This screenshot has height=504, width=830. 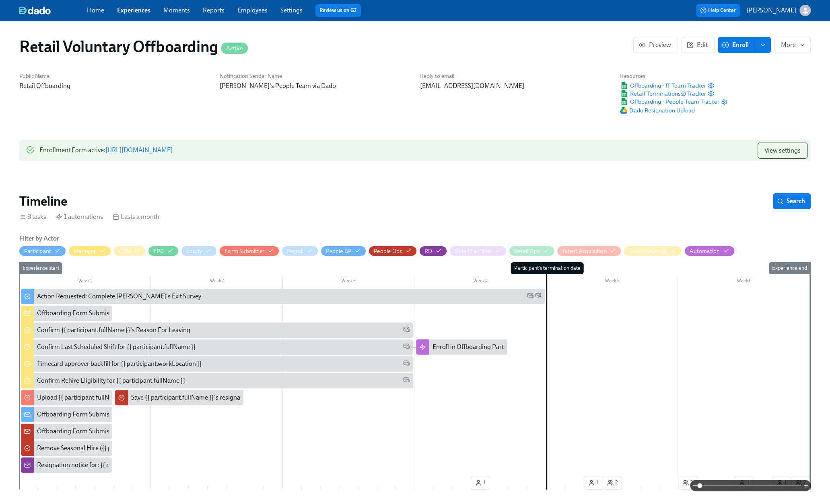 What do you see at coordinates (657, 111) in the screenshot?
I see `a: Google DriveDado Resignation Upload` at bounding box center [657, 111].